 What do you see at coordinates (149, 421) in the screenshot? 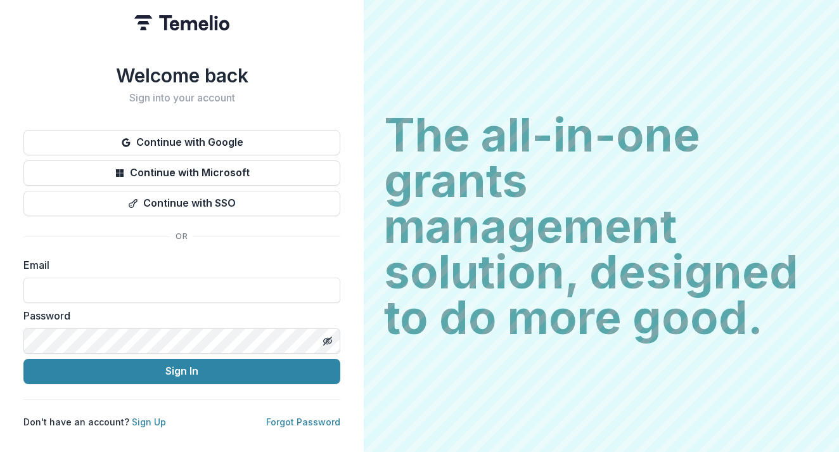
I see `a: Sign Up` at bounding box center [149, 421].